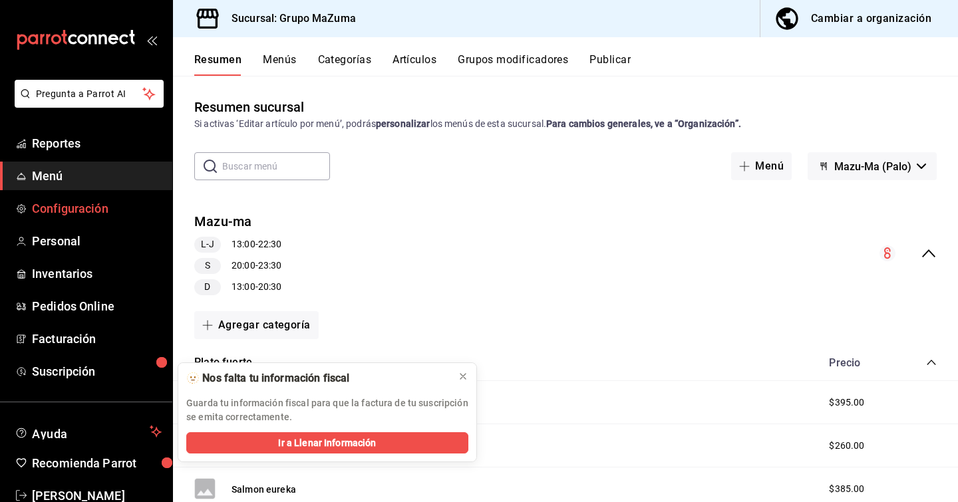 The image size is (958, 502). What do you see at coordinates (610, 65) in the screenshot?
I see `button: Publicar` at bounding box center [610, 65].